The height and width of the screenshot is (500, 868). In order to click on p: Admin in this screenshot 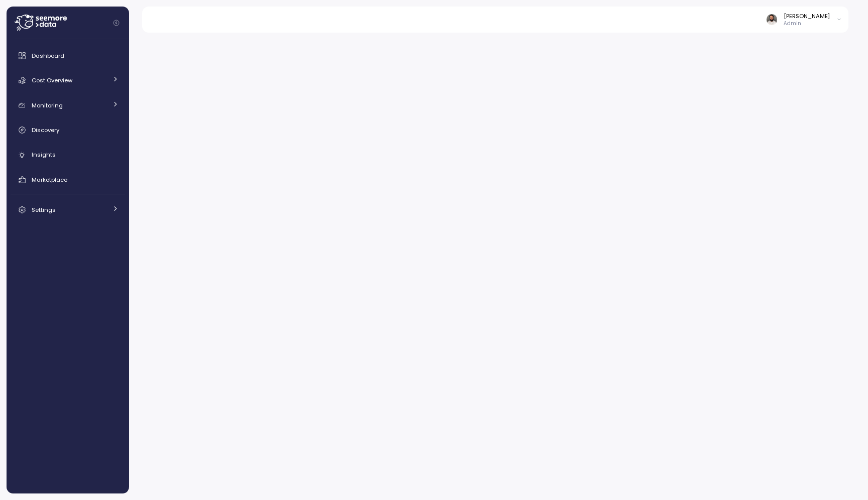, I will do `click(806, 24)`.